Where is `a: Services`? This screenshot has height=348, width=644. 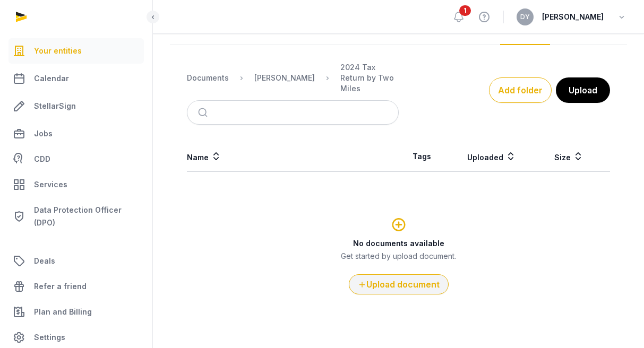 a: Services is located at coordinates (76, 185).